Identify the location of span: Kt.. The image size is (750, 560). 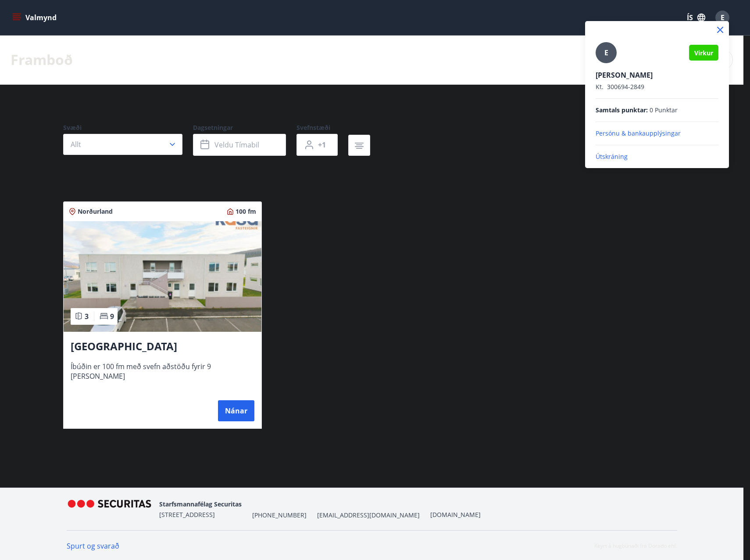
(600, 86).